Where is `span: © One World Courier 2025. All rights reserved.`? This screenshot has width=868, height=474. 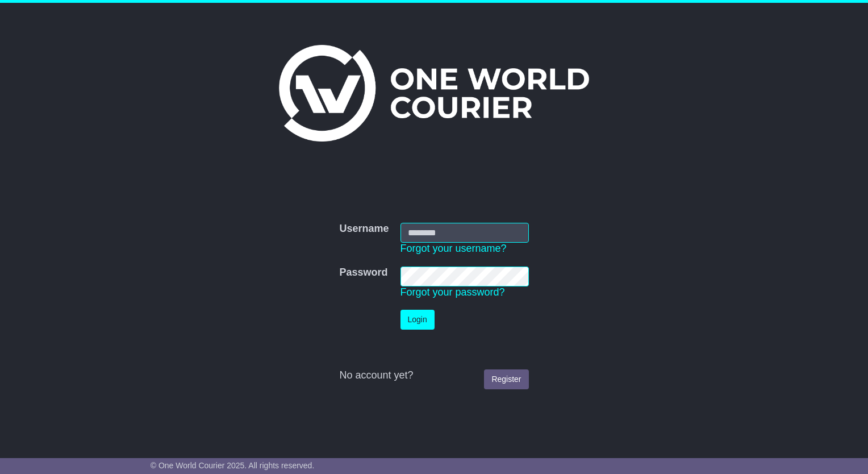 span: © One World Courier 2025. All rights reserved. is located at coordinates (232, 466).